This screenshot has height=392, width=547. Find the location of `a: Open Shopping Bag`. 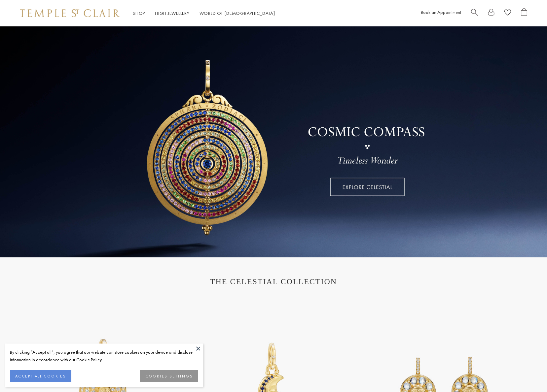

a: Open Shopping Bag is located at coordinates (524, 13).